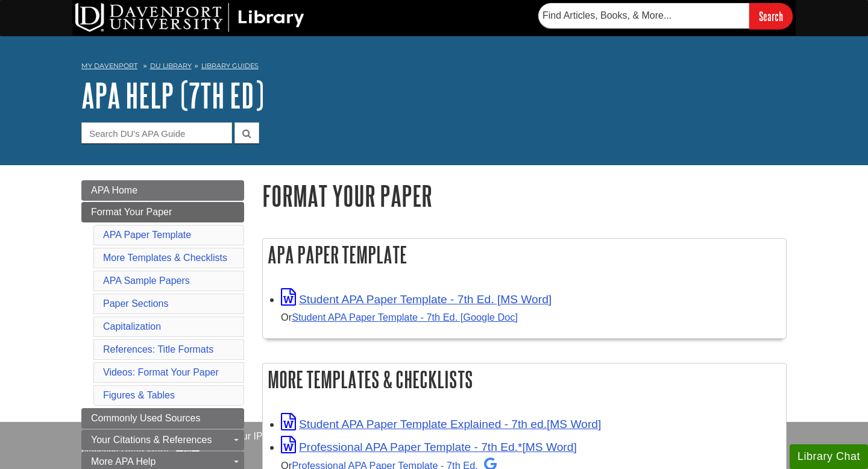 This screenshot has height=469, width=868. Describe the element at coordinates (404, 317) in the screenshot. I see `a: Student APA Paper Template - 7th Ed. [Google Doc]` at that location.